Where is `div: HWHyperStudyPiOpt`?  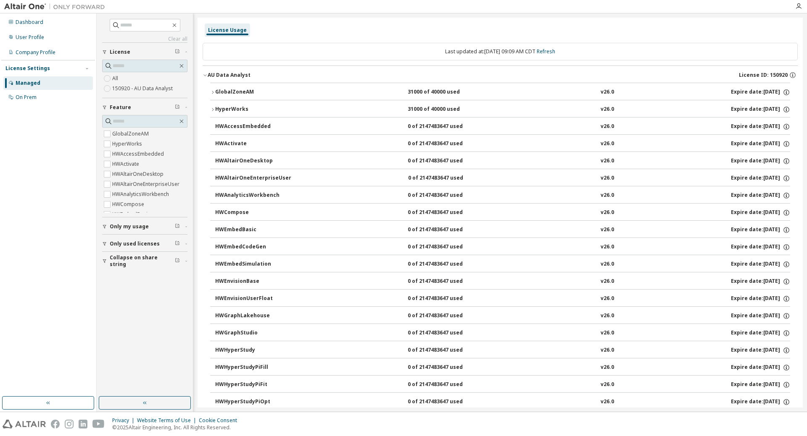 div: HWHyperStudyPiOpt is located at coordinates (253, 402).